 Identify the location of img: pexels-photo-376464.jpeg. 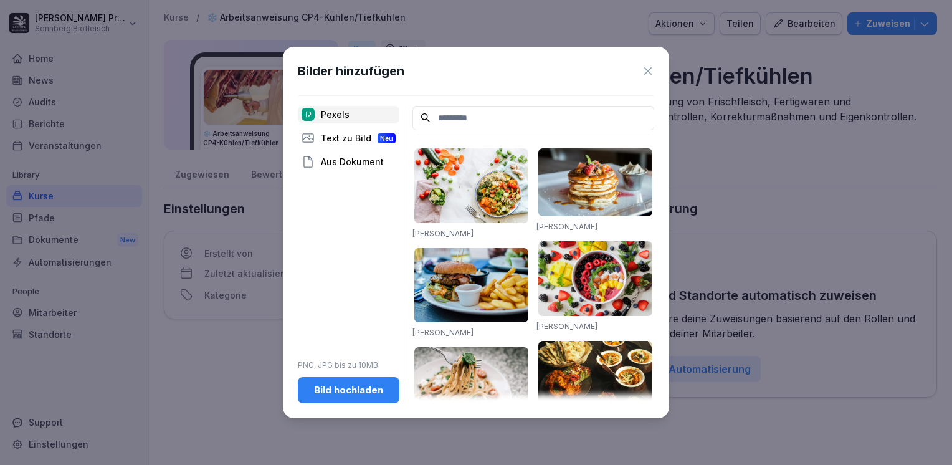
(595, 182).